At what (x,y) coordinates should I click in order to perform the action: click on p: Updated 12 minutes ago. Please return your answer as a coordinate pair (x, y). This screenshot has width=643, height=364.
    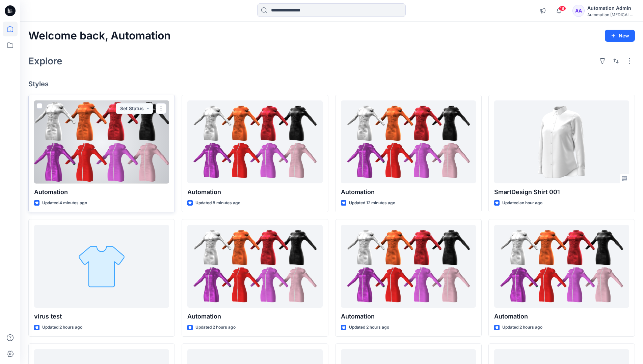
    Looking at the image, I should click on (372, 203).